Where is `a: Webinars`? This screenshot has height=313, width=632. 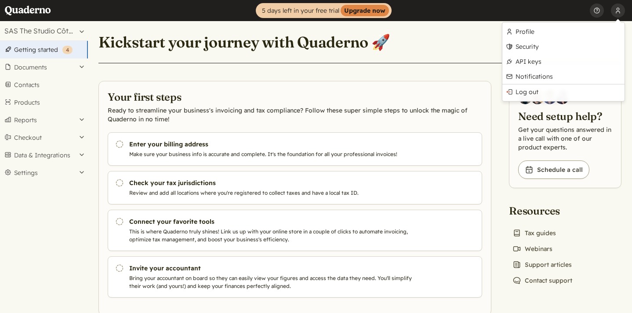
a: Webinars is located at coordinates (532, 249).